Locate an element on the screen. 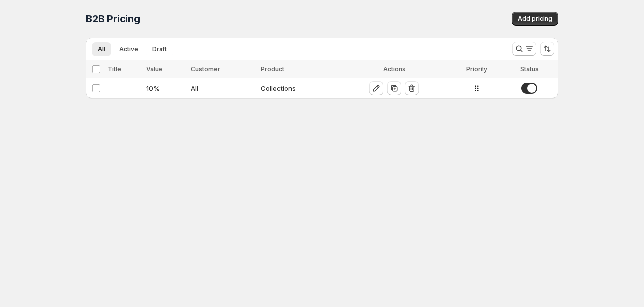 The width and height of the screenshot is (644, 307). span: Product is located at coordinates (272, 69).